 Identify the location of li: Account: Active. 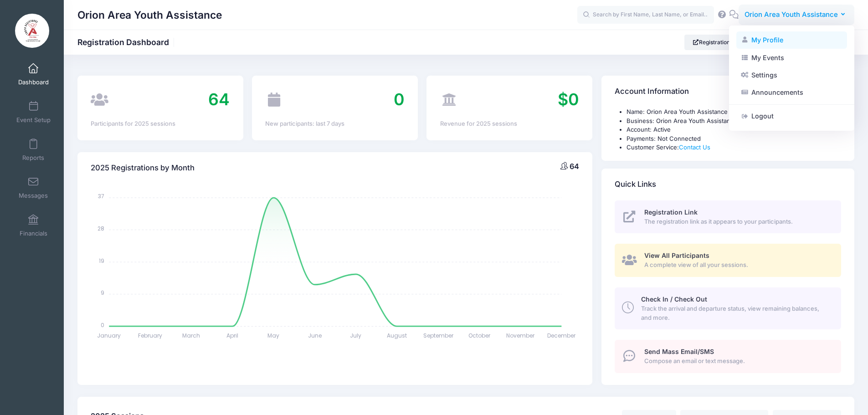
(734, 130).